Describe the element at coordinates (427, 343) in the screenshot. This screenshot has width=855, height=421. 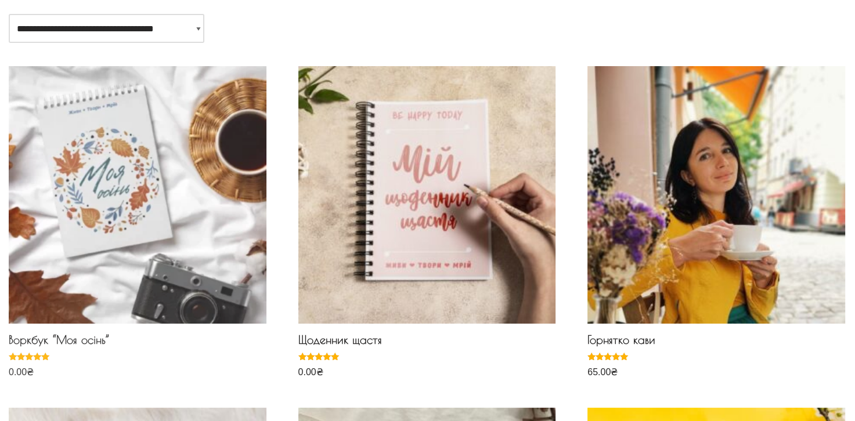
I see `h2: Щоденник щастя` at that location.